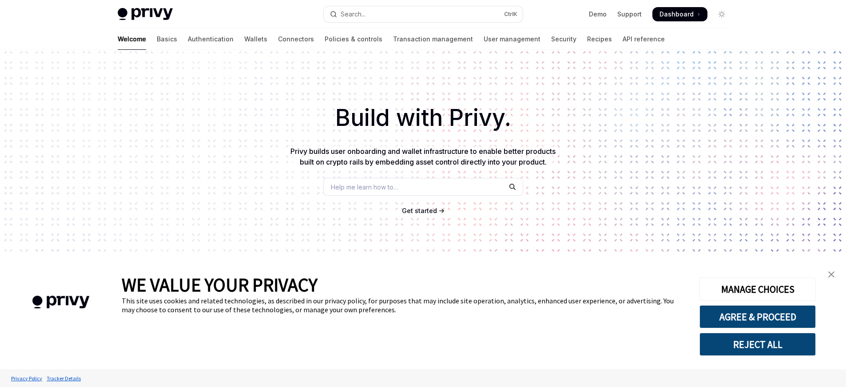  What do you see at coordinates (630, 14) in the screenshot?
I see `a: Support` at bounding box center [630, 14].